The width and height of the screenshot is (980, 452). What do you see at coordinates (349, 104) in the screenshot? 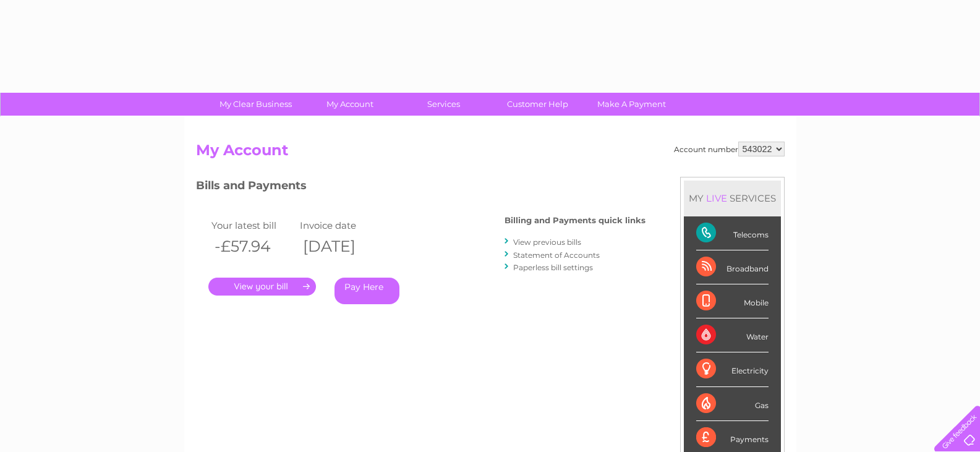
I see `a: My Account` at bounding box center [349, 104].